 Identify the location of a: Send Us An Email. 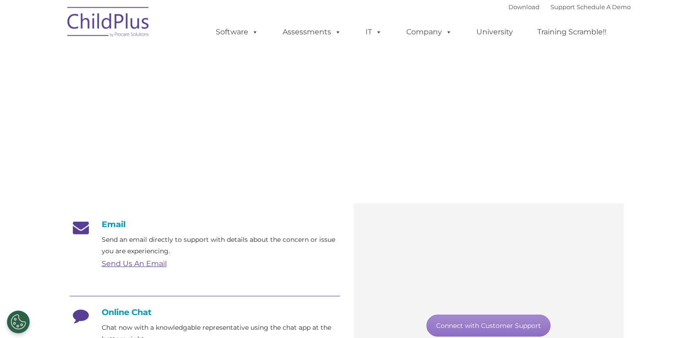
(134, 263).